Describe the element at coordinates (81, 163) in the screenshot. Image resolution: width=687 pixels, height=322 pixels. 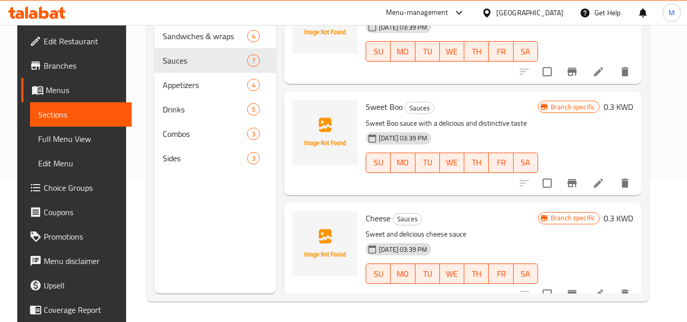
I see `span: Edit Menu` at that location.